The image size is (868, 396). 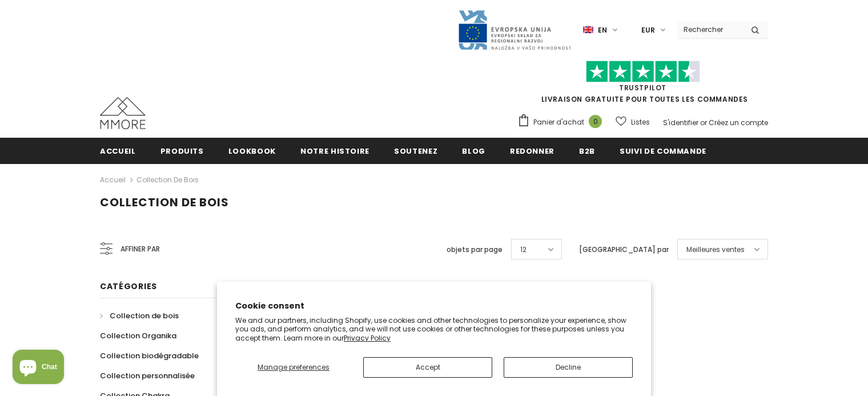 What do you see at coordinates (140, 248) in the screenshot?
I see `span: Affiner par` at bounding box center [140, 248].